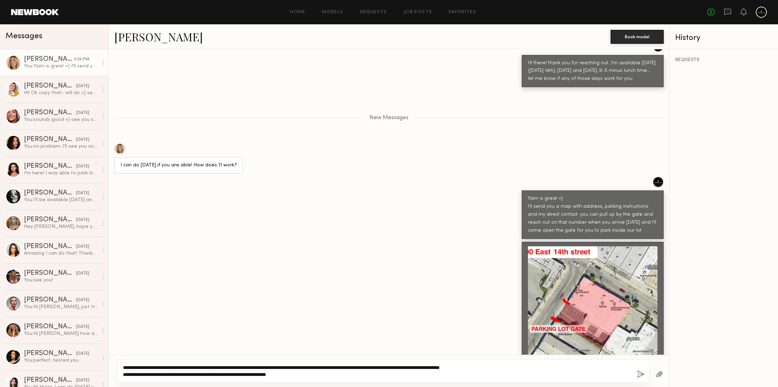  Describe the element at coordinates (297, 12) in the screenshot. I see `a: Home` at that location.